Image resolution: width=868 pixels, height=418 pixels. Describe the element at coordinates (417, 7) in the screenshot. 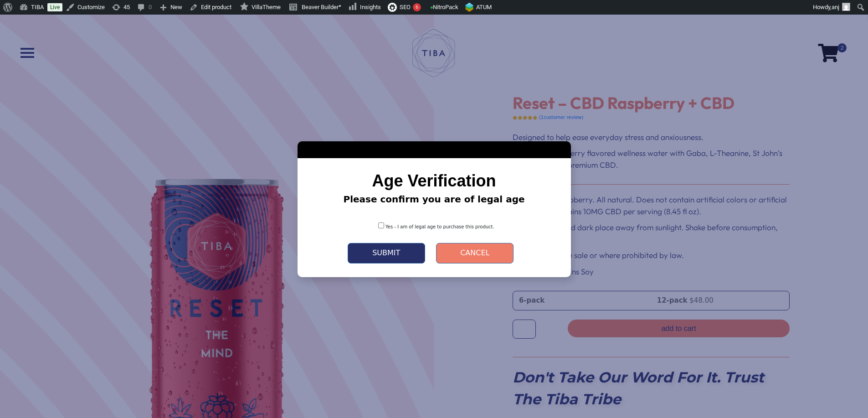

I see `div: 6` at that location.